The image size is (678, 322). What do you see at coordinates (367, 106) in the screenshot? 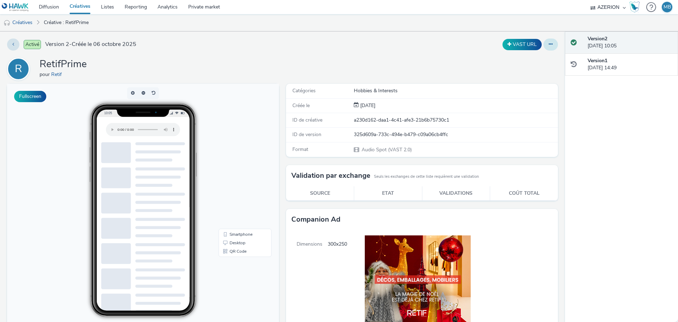
I see `div: Création 06 octobre 2025, 14:49` at bounding box center [367, 106].